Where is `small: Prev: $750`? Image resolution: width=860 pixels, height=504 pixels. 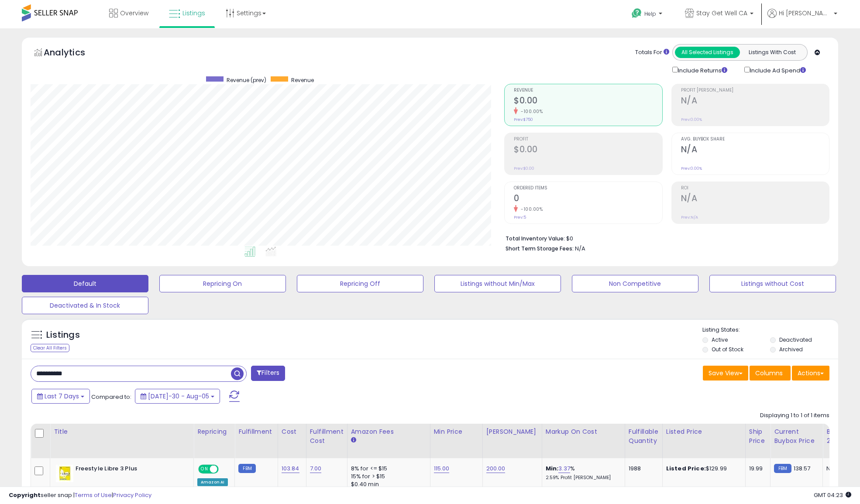
small: Prev: $750 is located at coordinates (523, 120).